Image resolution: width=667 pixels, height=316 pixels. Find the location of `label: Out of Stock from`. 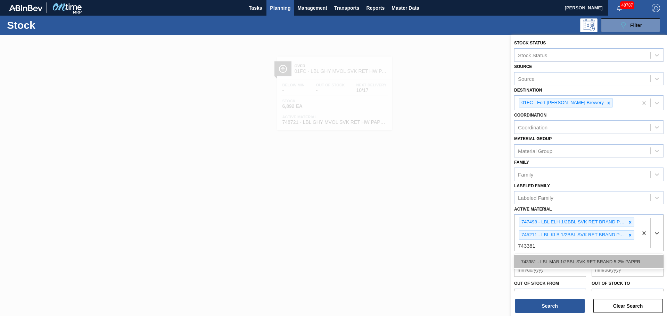

label: Out of Stock from is located at coordinates (536, 284).